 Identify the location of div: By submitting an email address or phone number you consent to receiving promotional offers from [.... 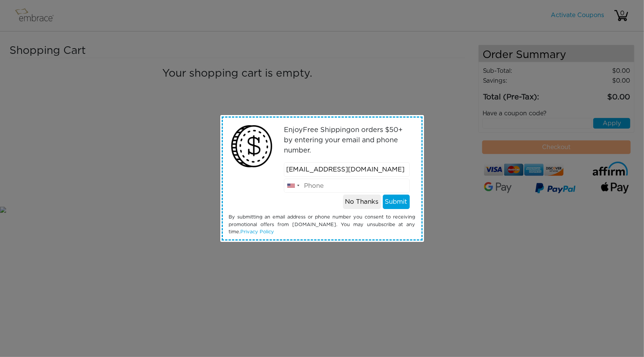
(322, 224).